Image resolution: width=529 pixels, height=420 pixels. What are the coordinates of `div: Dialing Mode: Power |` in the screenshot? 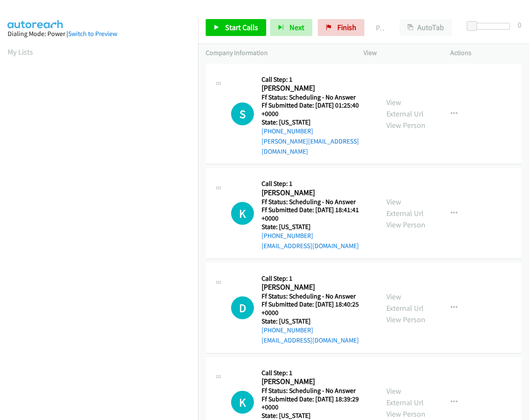 It's located at (99, 34).